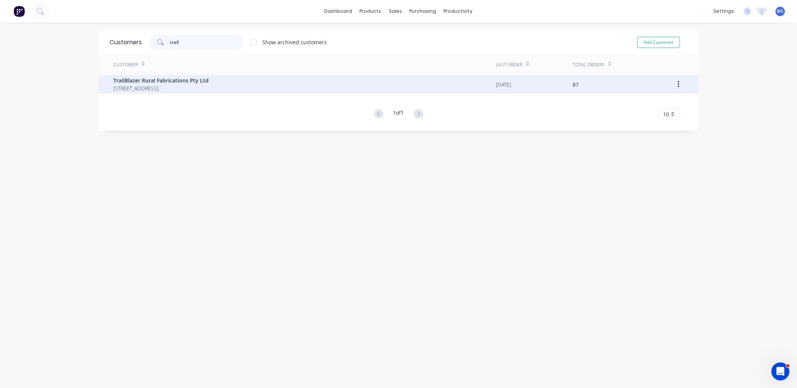 This screenshot has width=797, height=388. What do you see at coordinates (666, 114) in the screenshot?
I see `span: 10` at bounding box center [666, 114].